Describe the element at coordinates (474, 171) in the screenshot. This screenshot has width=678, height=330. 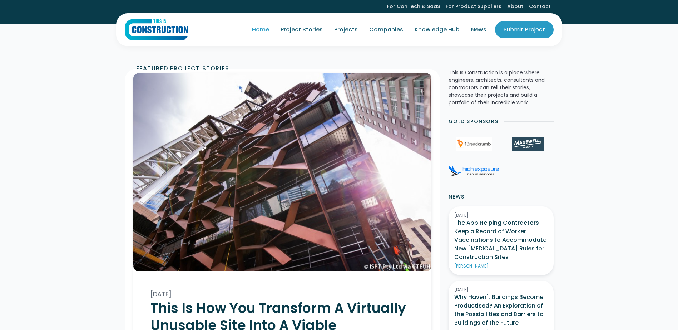
I see `img: High Exposure` at that location.